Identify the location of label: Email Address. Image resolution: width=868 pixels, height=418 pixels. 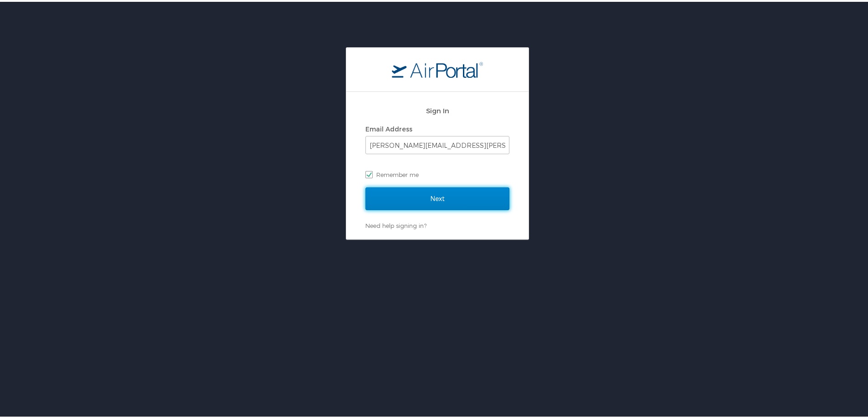
(389, 127).